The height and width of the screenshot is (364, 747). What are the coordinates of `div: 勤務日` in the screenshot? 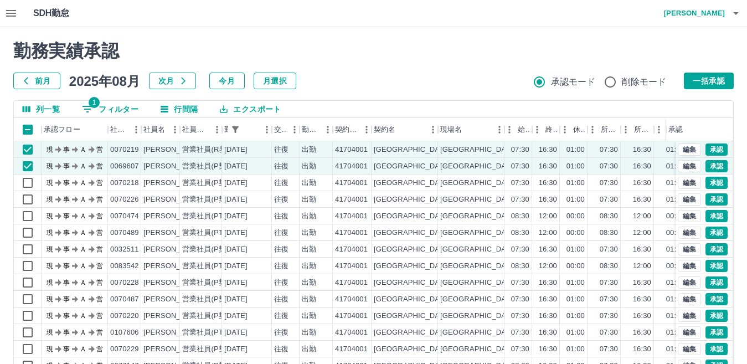 It's located at (247, 130).